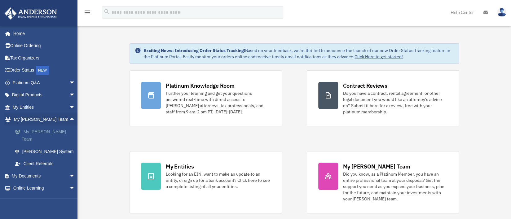 The image size is (511, 219). I want to click on i: search, so click(107, 12).